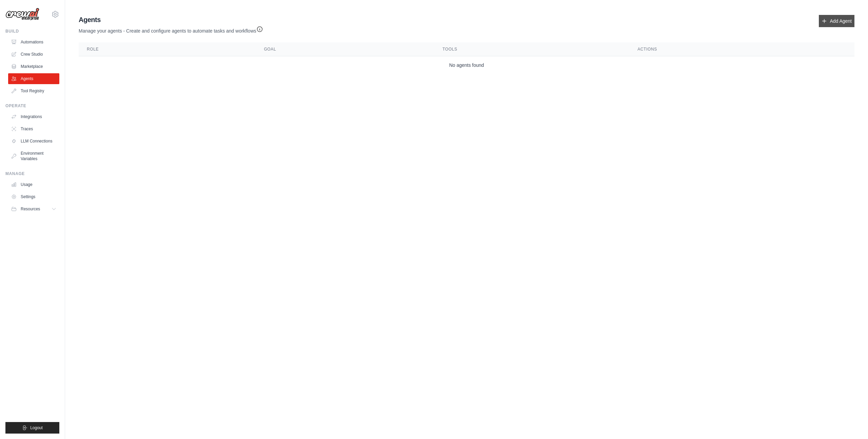  What do you see at coordinates (34, 42) in the screenshot?
I see `a: Automations` at bounding box center [34, 42].